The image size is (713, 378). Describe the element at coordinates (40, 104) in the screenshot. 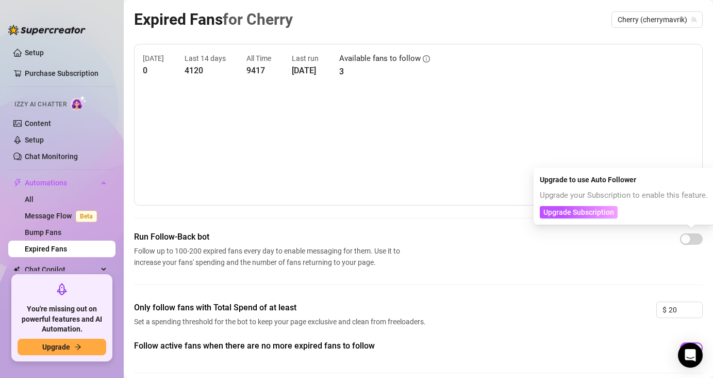

I see `span: Izzy AI Chatter` at that location.